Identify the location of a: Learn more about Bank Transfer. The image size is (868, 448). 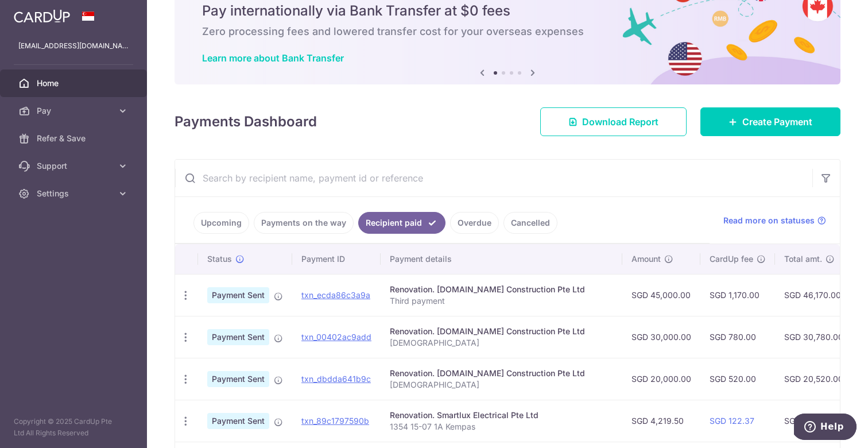
(272, 58).